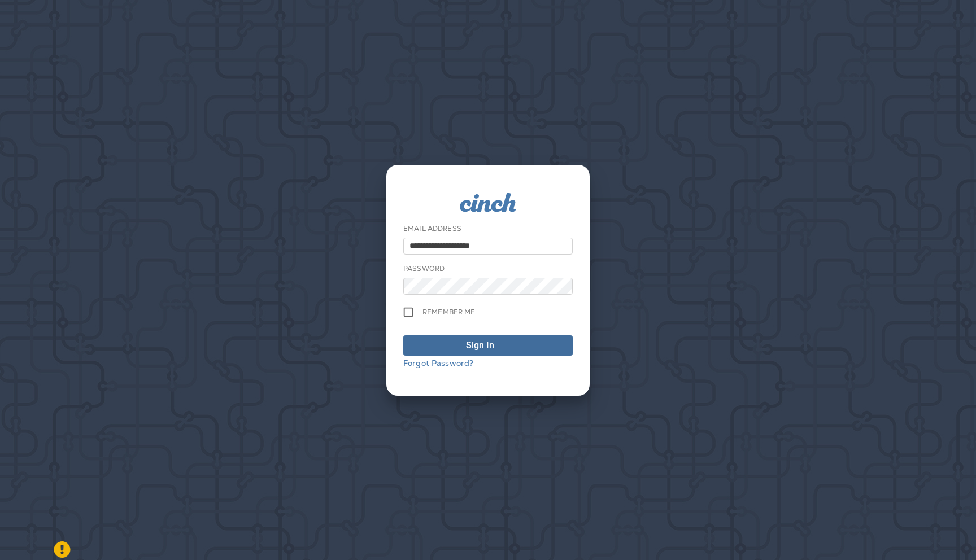 This screenshot has width=976, height=560. Describe the element at coordinates (488, 345) in the screenshot. I see `button: Sign In` at that location.